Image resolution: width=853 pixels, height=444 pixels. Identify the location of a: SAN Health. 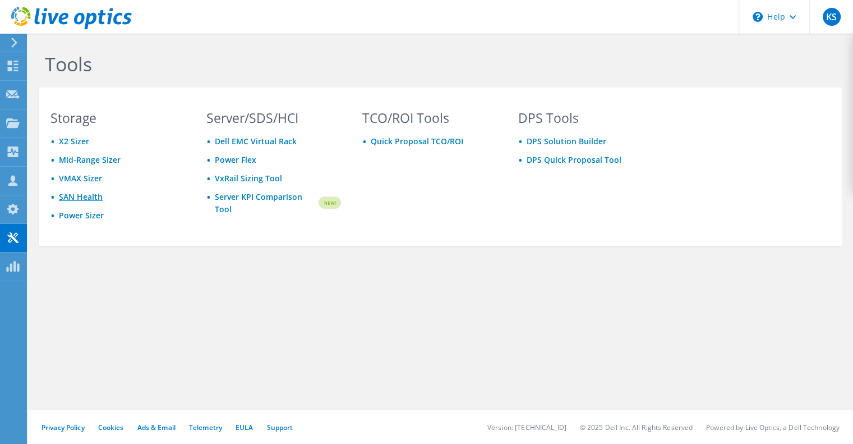
(81, 196).